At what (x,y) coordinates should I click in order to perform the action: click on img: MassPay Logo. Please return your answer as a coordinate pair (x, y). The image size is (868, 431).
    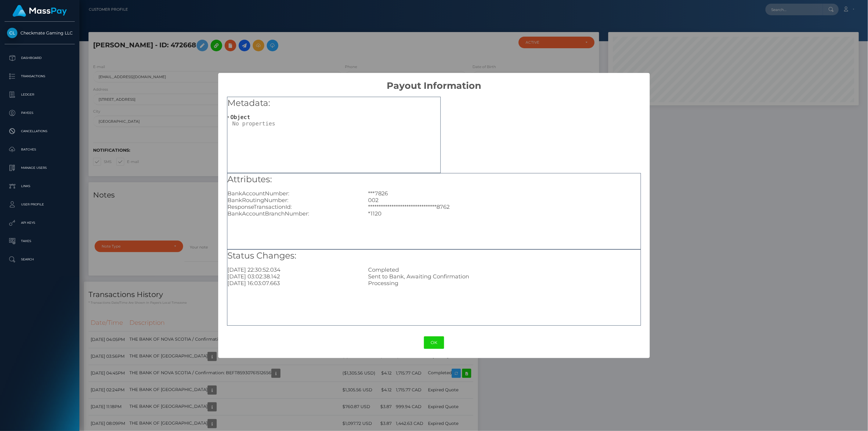
    Looking at the image, I should click on (40, 10).